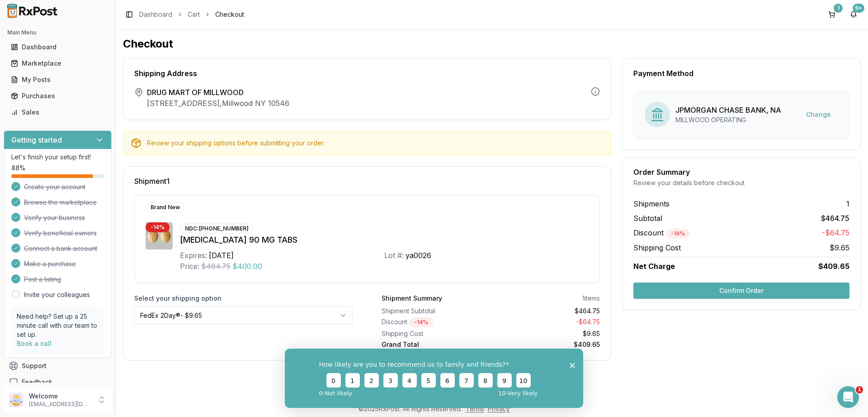  I want to click on span: $9.65, so click(840, 248).